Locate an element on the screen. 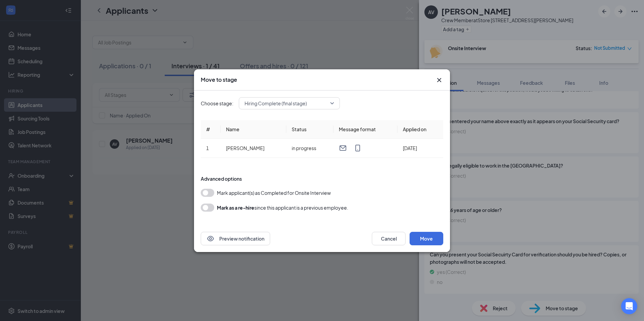 This screenshot has height=321, width=644. button: Move is located at coordinates (427, 239).